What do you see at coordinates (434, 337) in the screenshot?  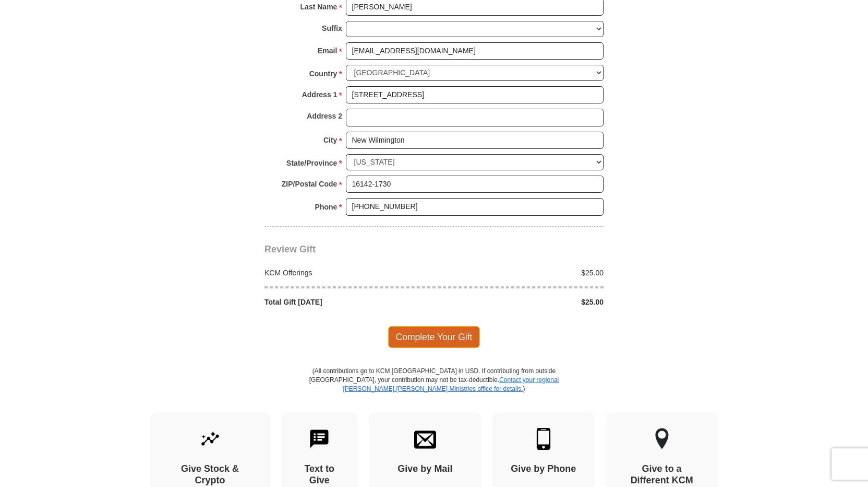 I see `span: Complete Your Gift` at bounding box center [434, 337].